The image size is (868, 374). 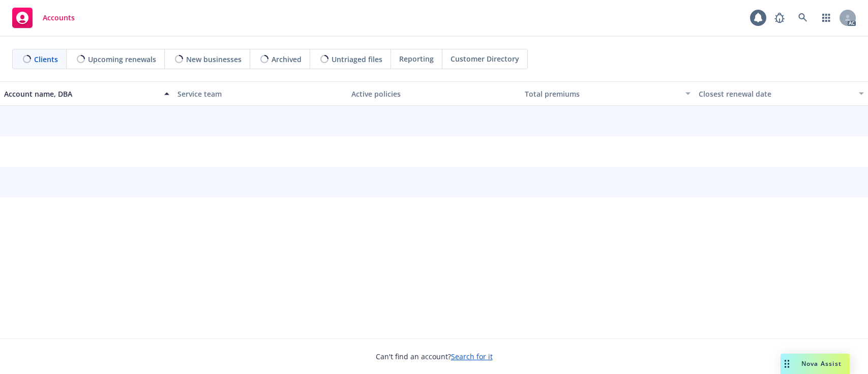 What do you see at coordinates (260, 94) in the screenshot?
I see `div: Service team` at bounding box center [260, 94].